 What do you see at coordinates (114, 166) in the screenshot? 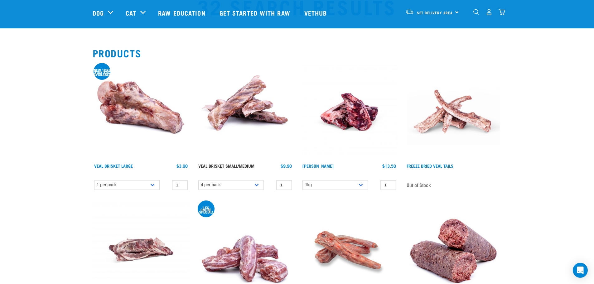
I see `a: Veal Brisket Large` at bounding box center [114, 166].